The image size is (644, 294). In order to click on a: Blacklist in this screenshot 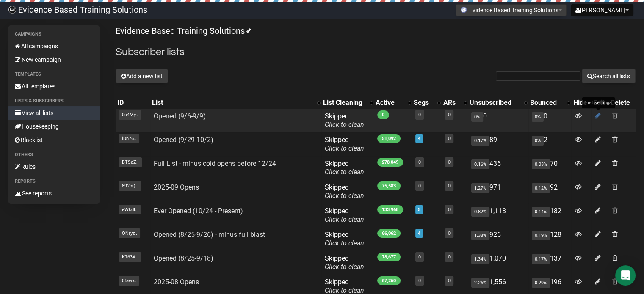, I will do `click(54, 140)`.